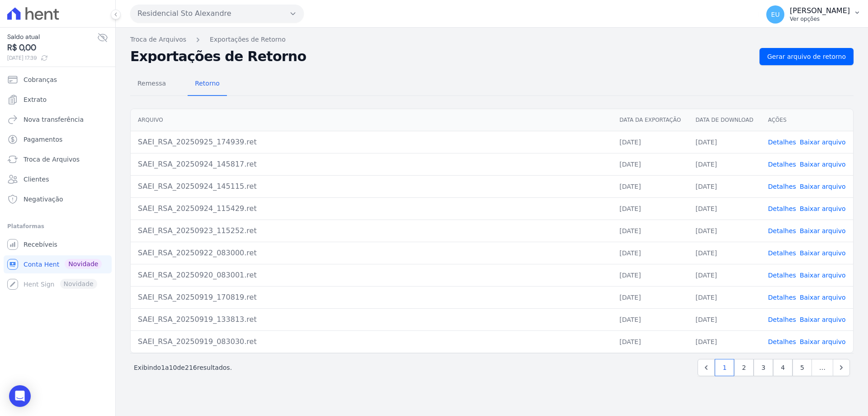  What do you see at coordinates (807, 120) in the screenshot?
I see `th: Ações` at bounding box center [807, 120].